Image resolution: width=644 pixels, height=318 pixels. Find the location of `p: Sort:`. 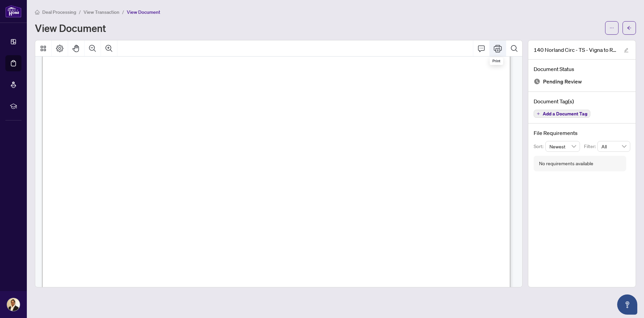

p: Sort: is located at coordinates (539, 146).